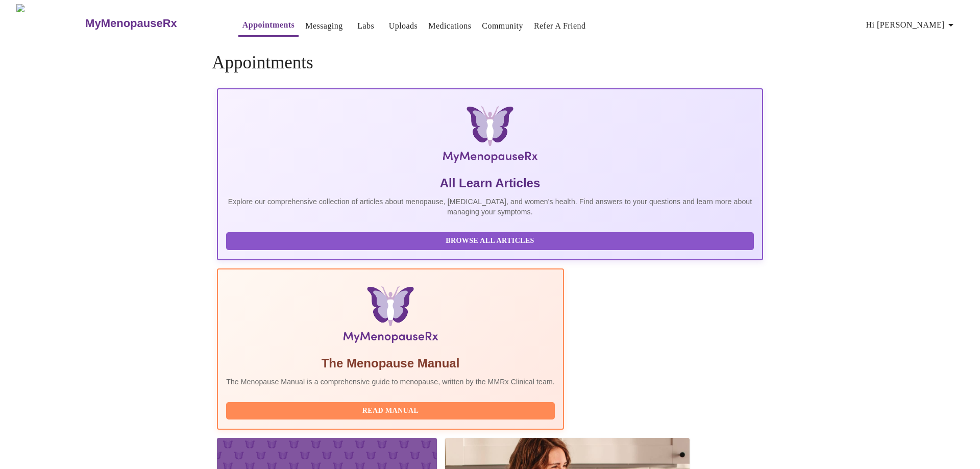 This screenshot has height=469, width=980. Describe the element at coordinates (490, 241) in the screenshot. I see `button: Browse All Articles` at that location.